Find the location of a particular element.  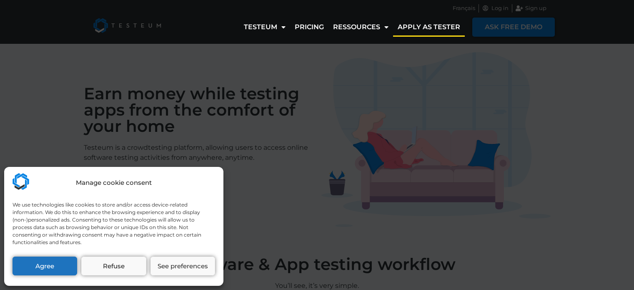

div: Manage cookie consent is located at coordinates (114, 183).